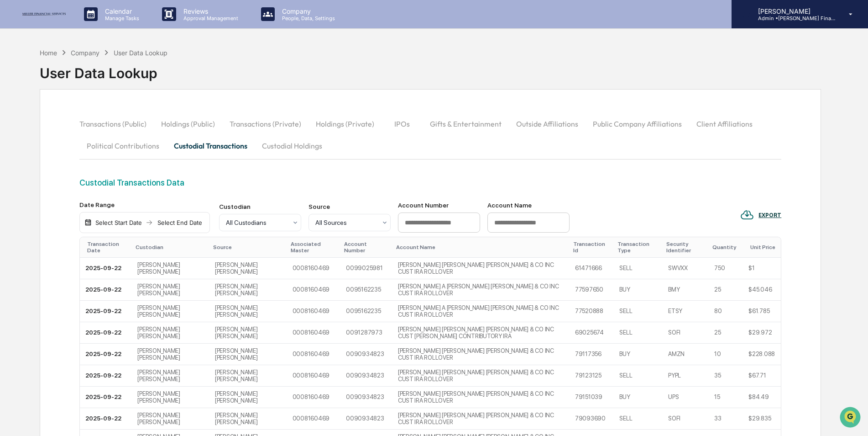 Image resolution: width=868 pixels, height=436 pixels. I want to click on td: 33, so click(726, 418).